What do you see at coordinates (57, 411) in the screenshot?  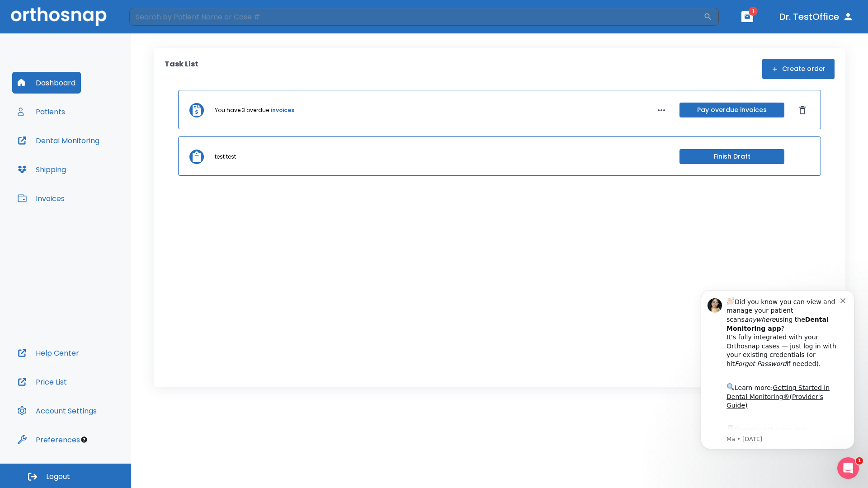 I see `button: Account Settings` at bounding box center [57, 411].